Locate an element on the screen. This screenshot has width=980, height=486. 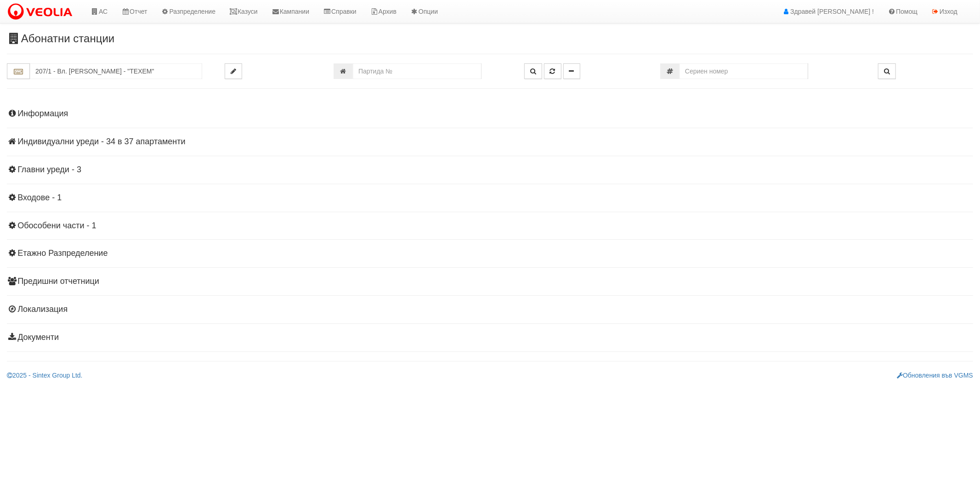
a: Обновления във VGMS is located at coordinates (935, 376).